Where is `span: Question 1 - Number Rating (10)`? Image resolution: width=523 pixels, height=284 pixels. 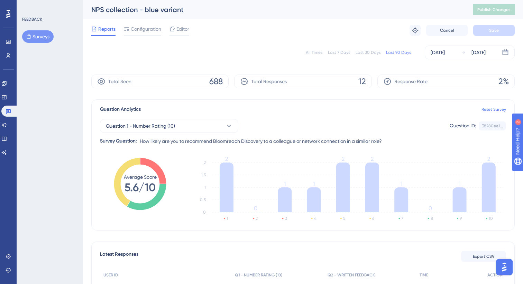 span: Question 1 - Number Rating (10) is located at coordinates (140, 126).